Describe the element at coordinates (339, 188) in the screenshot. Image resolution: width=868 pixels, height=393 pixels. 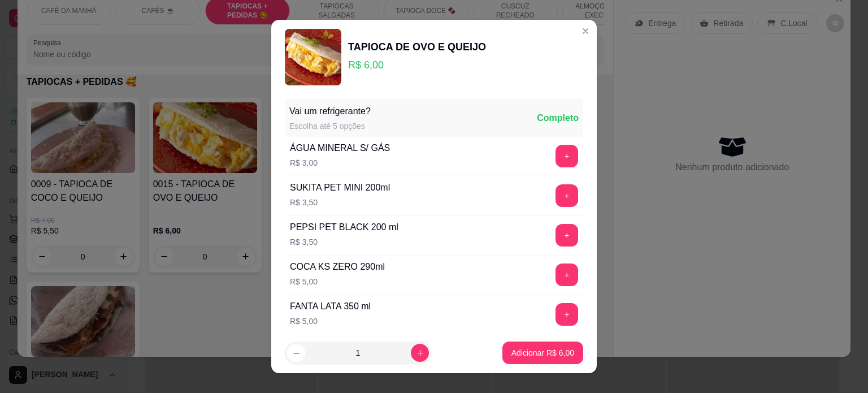
I see `div: SUKITA PET MINI 200ml` at that location.